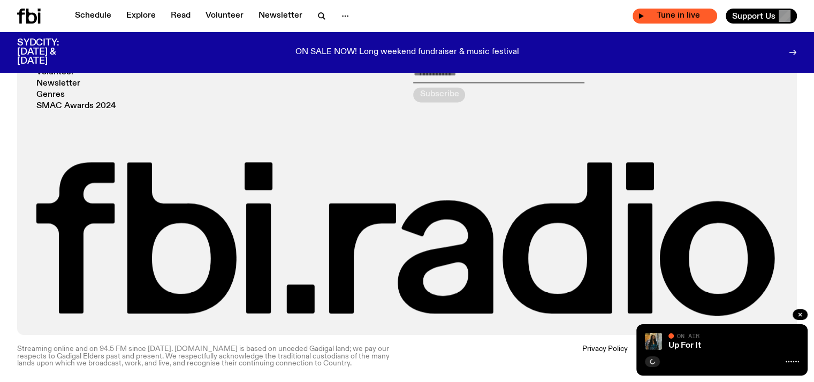 The height and width of the screenshot is (382, 814). I want to click on span: Tune in live, so click(678, 16).